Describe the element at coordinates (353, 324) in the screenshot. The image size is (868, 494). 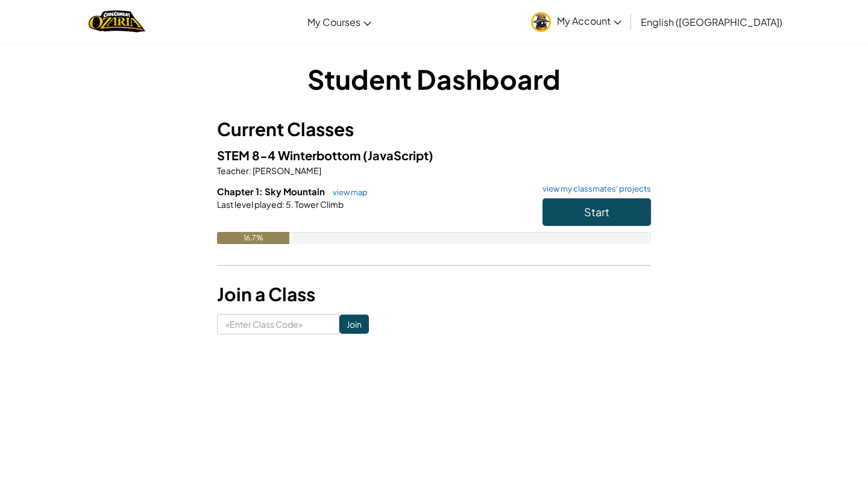
I see `input: Join` at that location.